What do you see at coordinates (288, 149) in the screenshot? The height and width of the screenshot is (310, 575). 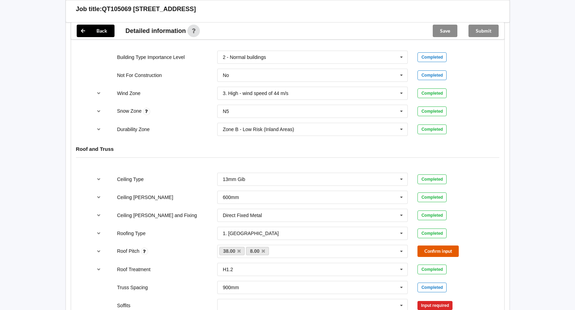 I see `h4: Roof and Truss` at bounding box center [288, 149].